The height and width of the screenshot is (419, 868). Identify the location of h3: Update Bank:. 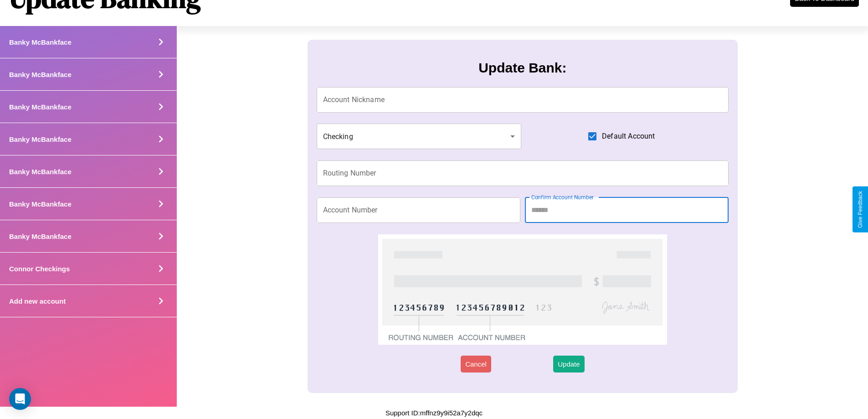
(522, 68).